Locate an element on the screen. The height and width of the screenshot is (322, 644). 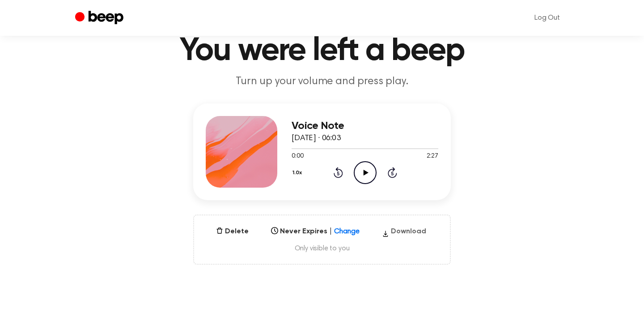
span: Only visible to you is located at coordinates (322, 249).